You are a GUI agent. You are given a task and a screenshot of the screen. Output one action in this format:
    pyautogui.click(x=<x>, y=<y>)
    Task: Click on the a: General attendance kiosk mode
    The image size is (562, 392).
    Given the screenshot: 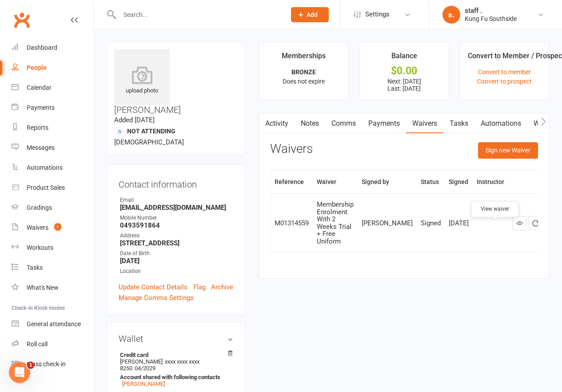 What is the action you would take?
    pyautogui.click(x=52, y=324)
    